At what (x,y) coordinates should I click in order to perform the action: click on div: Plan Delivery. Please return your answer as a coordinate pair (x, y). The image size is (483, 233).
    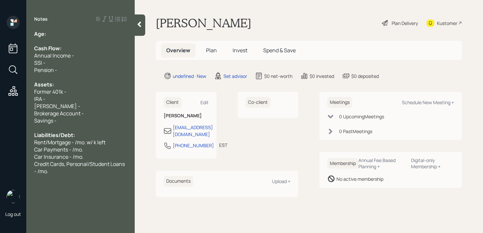
    Looking at the image, I should click on (405, 23).